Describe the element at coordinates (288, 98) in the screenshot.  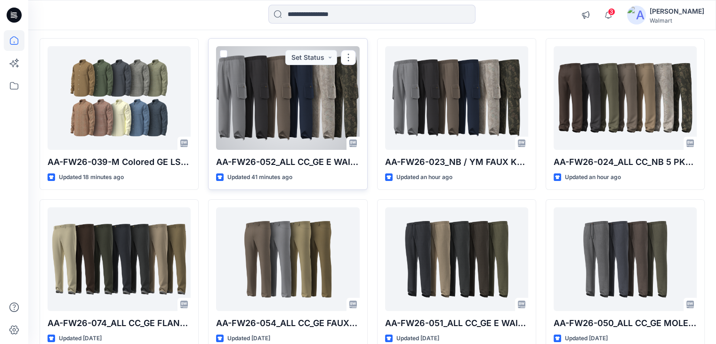
I see `a: AA-FW26-052_ALL CC_GE E WAIST CARGO PANT` at that location.